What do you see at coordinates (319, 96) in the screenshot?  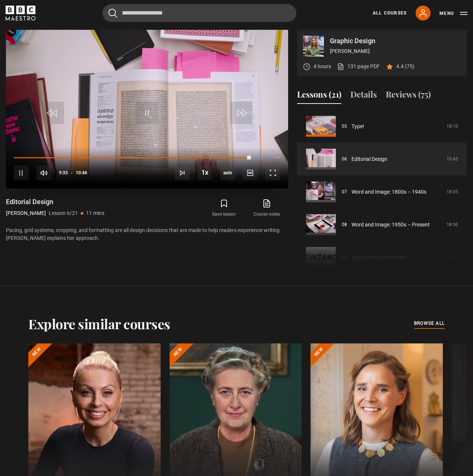 I see `button: Lessons (21)` at bounding box center [319, 96].